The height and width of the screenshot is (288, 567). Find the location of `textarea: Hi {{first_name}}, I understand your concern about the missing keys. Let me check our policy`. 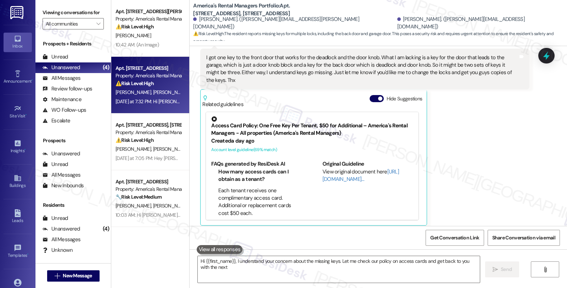

textarea: Hi {{first_name}}, I understand your concern about the missing keys. Let me check our policy is located at coordinates (339, 269).